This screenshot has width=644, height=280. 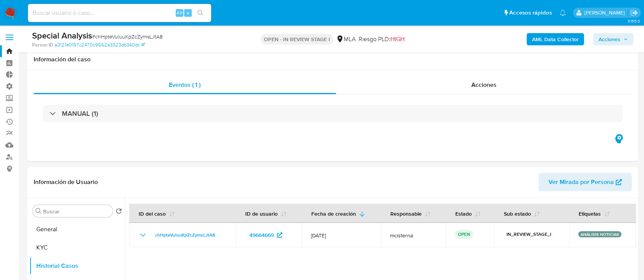 I want to click on span: Ver Mirada por Persona, so click(x=581, y=182).